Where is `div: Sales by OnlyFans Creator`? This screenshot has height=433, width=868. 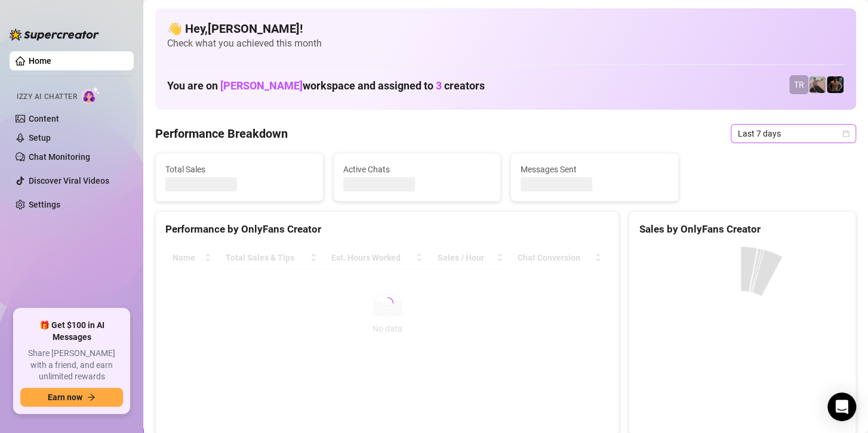
div: Sales by OnlyFans Creator is located at coordinates (742, 229).